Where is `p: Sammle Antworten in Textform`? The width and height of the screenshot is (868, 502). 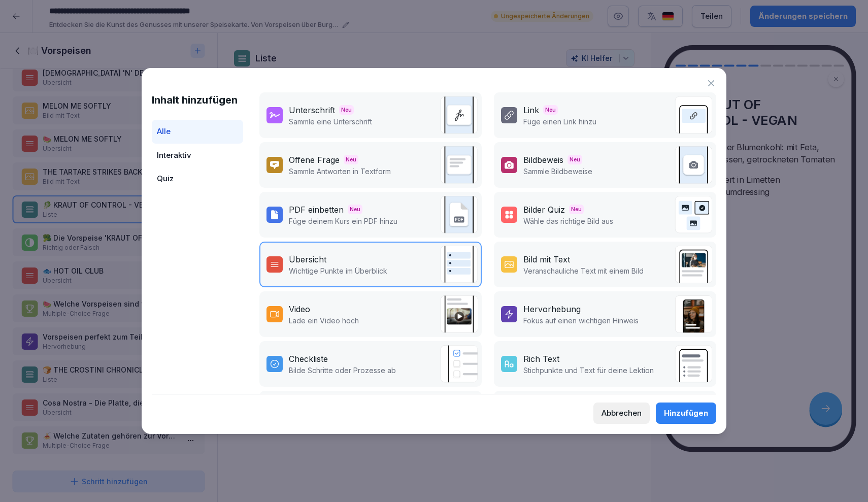 p: Sammle Antworten in Textform is located at coordinates (340, 171).